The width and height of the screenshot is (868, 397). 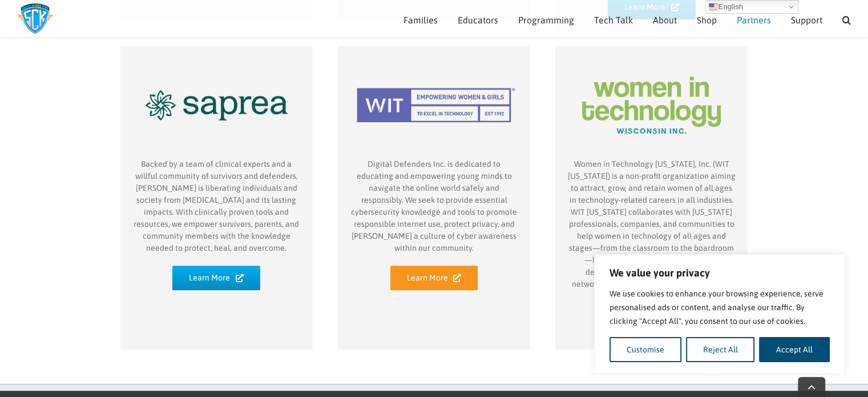 What do you see at coordinates (651, 56) in the screenshot?
I see `a: partner-Women-in-Tech-WI` at bounding box center [651, 56].